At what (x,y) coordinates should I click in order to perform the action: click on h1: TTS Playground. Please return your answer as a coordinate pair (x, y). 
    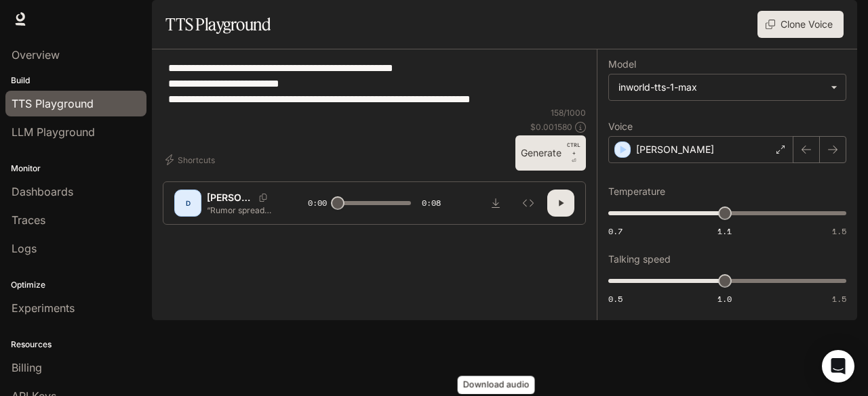
    Looking at the image, I should click on (218, 24).